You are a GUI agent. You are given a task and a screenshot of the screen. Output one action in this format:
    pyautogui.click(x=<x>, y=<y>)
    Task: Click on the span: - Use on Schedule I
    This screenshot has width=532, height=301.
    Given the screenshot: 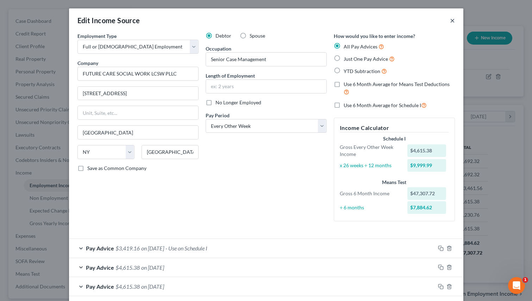 What is the action you would take?
    pyautogui.click(x=186, y=248)
    